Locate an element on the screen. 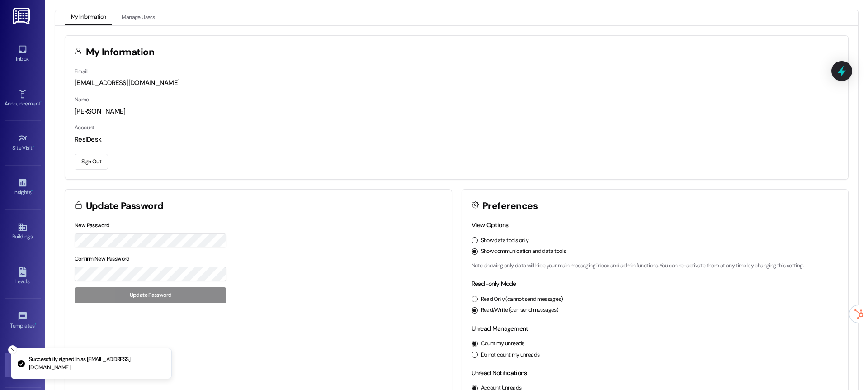 The width and height of the screenshot is (868, 390). p: Note: showing only data will hide your main messaging inbox and admin functions. You can re-activ... is located at coordinates (655, 266).